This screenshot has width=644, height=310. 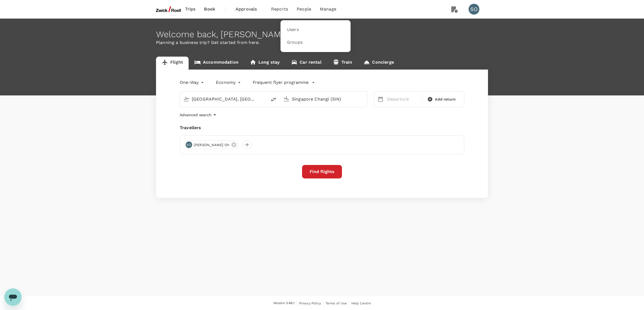 What do you see at coordinates (273, 100) in the screenshot?
I see `button: delete` at bounding box center [273, 100].